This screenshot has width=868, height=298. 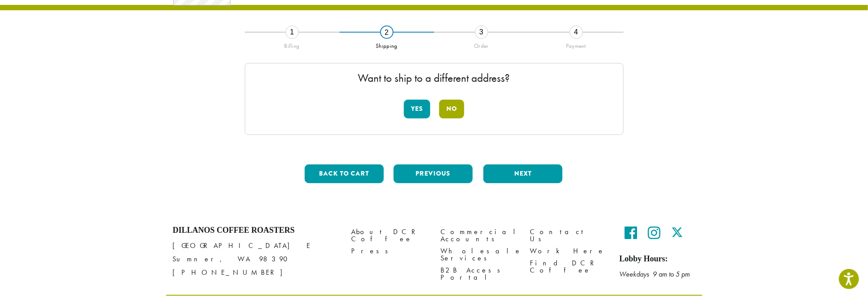 I want to click on a: B2B Access Portal, so click(x=479, y=274).